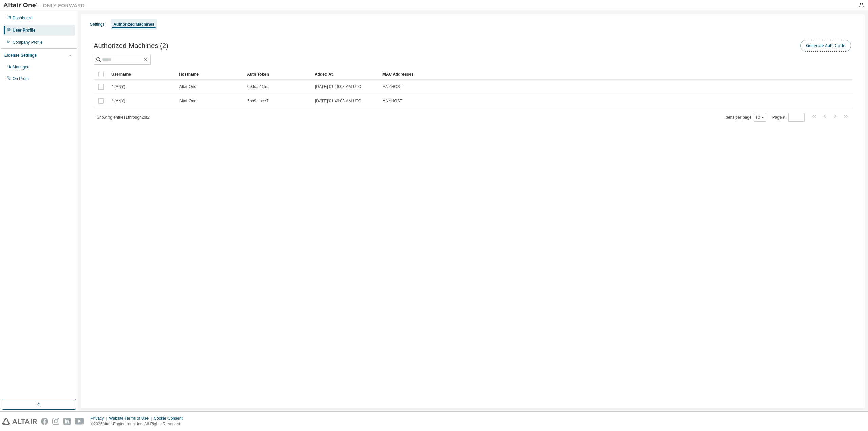  What do you see at coordinates (258, 87) in the screenshot?
I see `span: 09dc...415e` at bounding box center [258, 87].